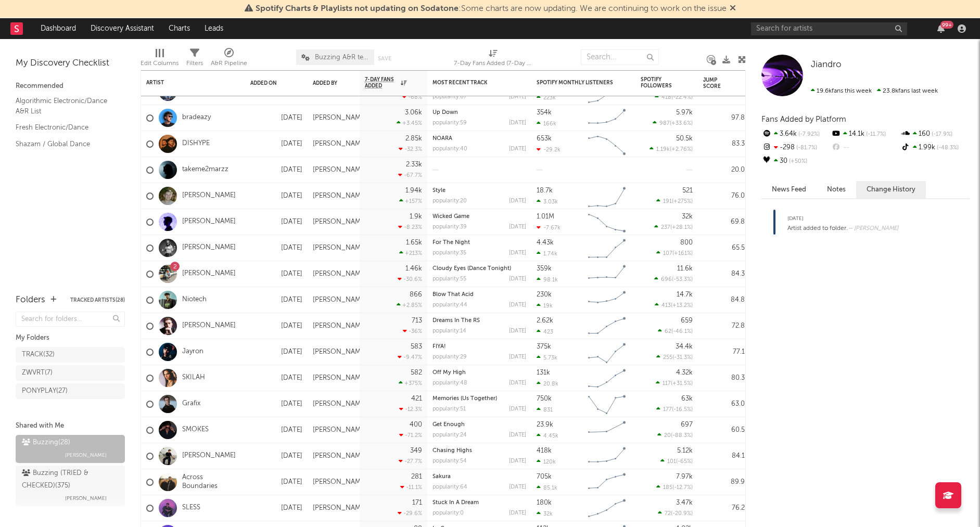  Describe the element at coordinates (796, 161) in the screenshot. I see `div: 30` at that location.